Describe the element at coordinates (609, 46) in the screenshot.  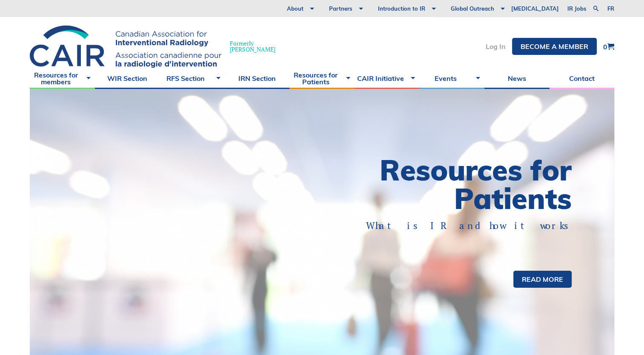
I see `a: 0` at that location.